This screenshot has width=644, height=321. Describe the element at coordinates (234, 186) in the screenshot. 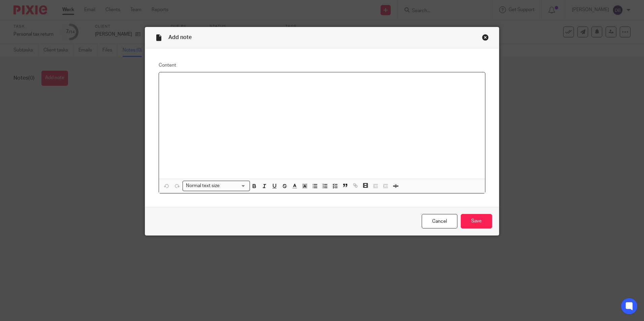

I see `input: Search for option` at that location.